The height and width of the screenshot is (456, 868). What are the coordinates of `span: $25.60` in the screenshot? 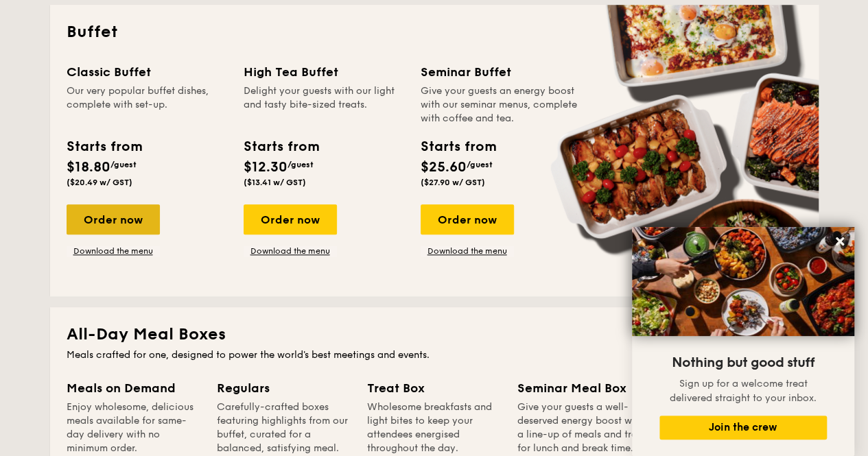 It's located at (443, 168).